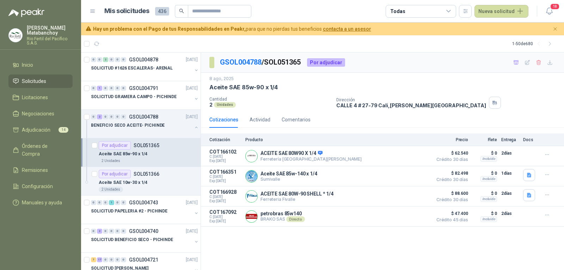  What do you see at coordinates (411, 100) in the screenshot?
I see `p: Dirección` at bounding box center [411, 100].